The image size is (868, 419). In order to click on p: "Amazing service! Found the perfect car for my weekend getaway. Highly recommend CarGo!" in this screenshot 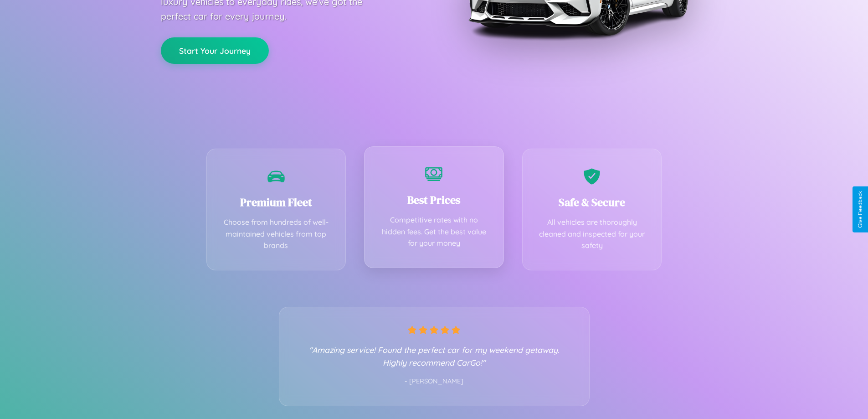, I will do `click(434, 356)`.